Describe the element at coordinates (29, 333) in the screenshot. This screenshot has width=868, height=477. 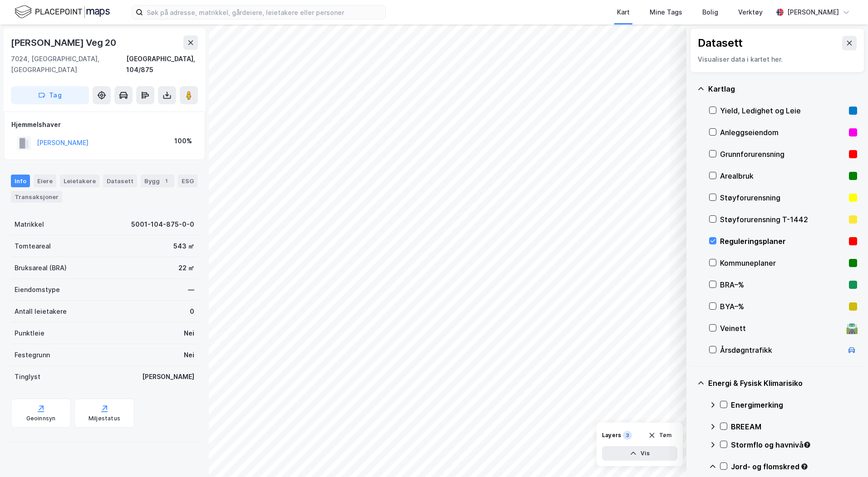
I see `div: Punktleie` at that location.